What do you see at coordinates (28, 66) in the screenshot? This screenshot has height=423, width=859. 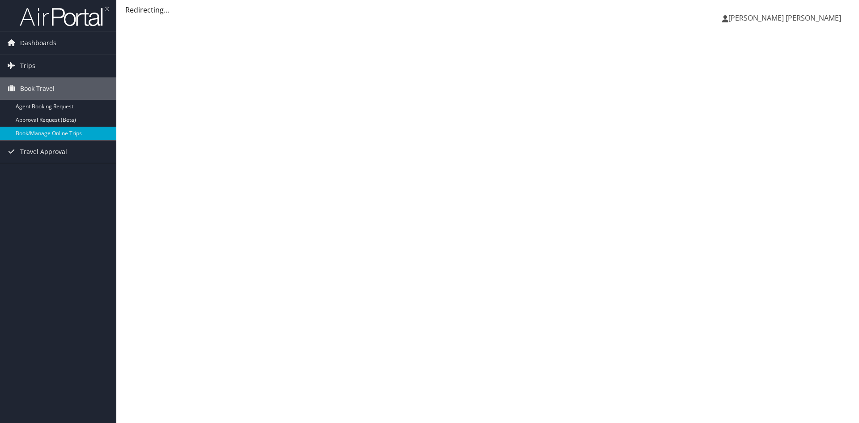 I see `span: Trips` at bounding box center [28, 66].